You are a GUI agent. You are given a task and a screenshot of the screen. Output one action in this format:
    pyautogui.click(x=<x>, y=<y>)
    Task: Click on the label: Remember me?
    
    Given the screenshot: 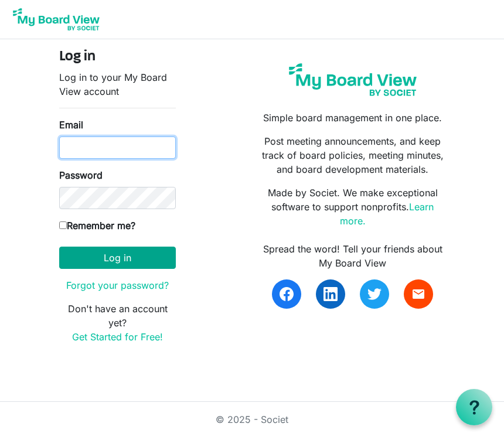 What is the action you would take?
    pyautogui.click(x=97, y=226)
    